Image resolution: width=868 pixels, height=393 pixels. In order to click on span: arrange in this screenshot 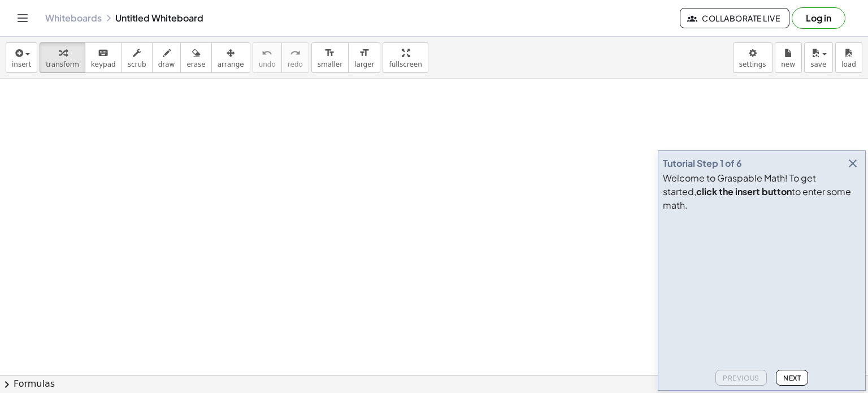, I will do `click(230, 64)`.